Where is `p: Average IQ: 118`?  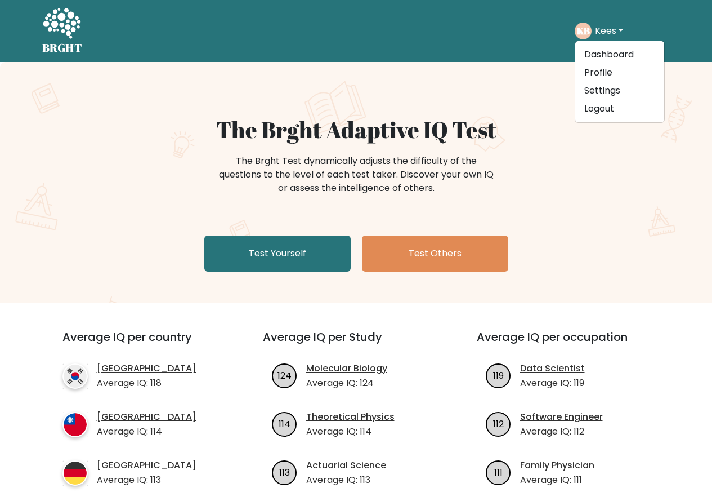
p: Average IQ: 118 is located at coordinates (146, 383).